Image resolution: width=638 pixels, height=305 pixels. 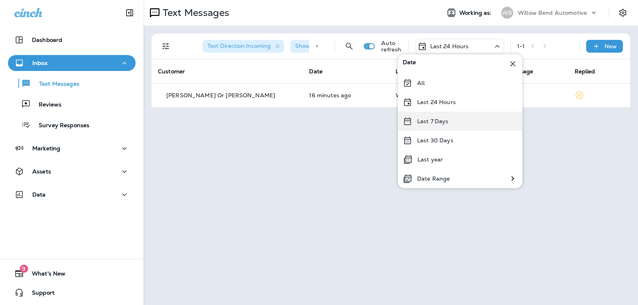 I want to click on span: Text Direction : Incoming, so click(x=239, y=46).